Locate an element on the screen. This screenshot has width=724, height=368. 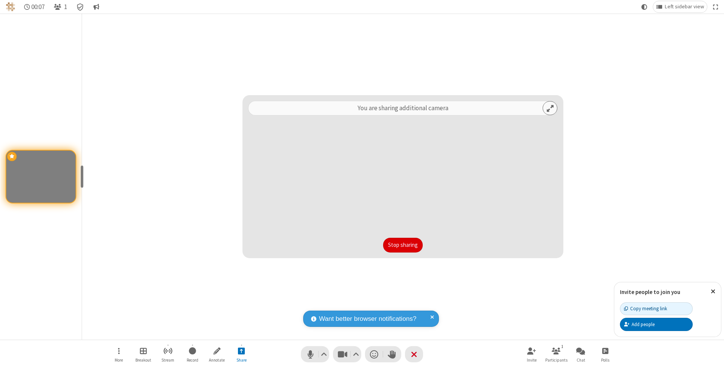
span: Invite is located at coordinates (532, 360).